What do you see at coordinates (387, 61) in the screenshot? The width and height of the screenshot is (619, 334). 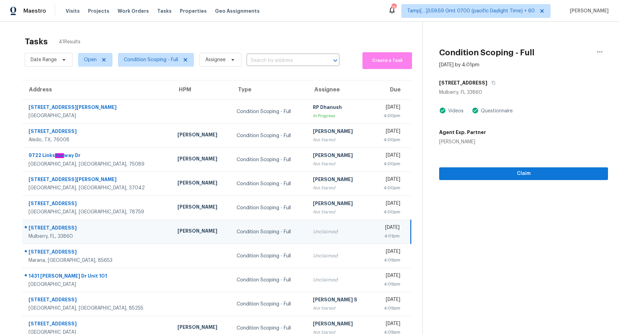 I see `span: Create a Task` at bounding box center [387, 61].